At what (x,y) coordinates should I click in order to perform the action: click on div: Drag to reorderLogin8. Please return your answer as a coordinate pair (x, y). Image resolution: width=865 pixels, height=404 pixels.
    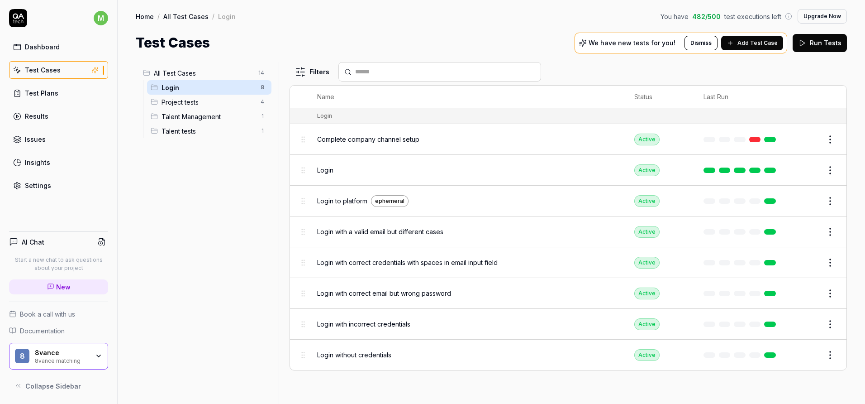
    Looking at the image, I should click on (209, 87).